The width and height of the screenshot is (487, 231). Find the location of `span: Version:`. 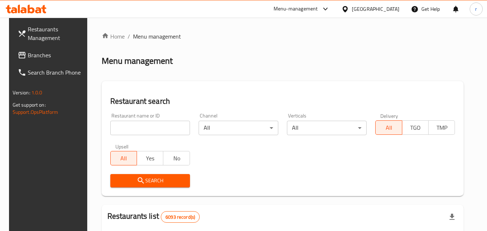

span: Version: is located at coordinates (21, 93).